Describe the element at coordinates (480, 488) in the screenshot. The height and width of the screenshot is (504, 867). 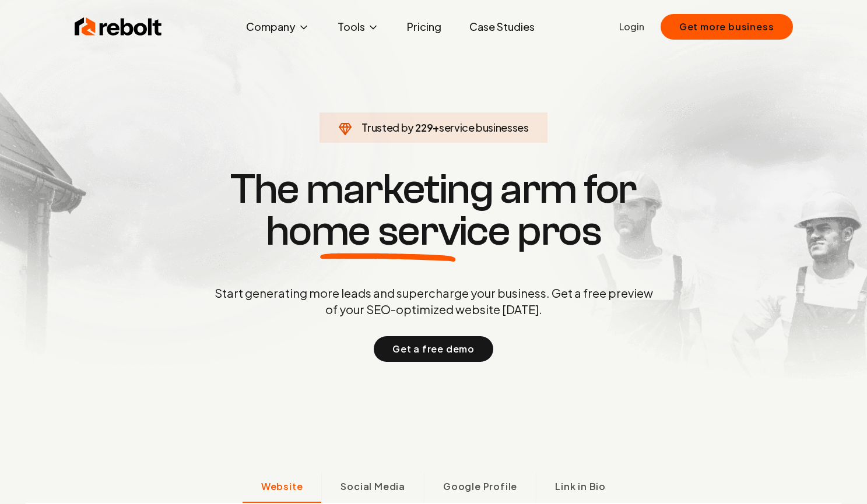
I see `button: Google Profile` at that location.